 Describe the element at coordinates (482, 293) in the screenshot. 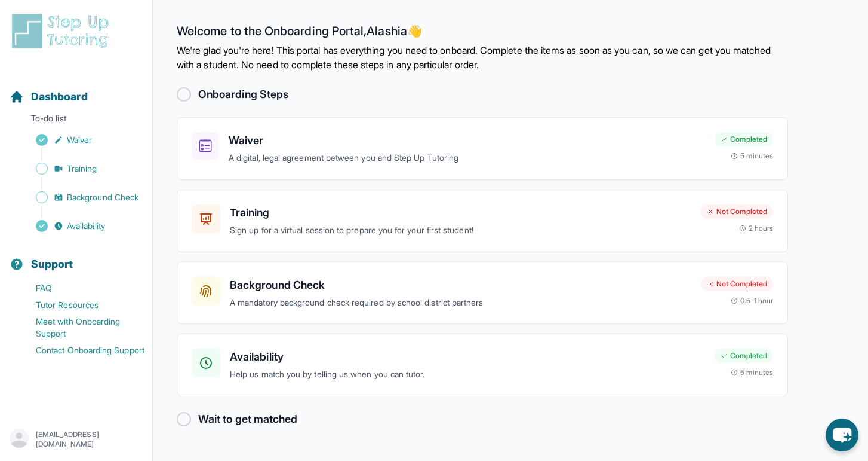

I see `a: Background CheckA mandatory background check required by school district partnersNot Completed0.5...` at that location.